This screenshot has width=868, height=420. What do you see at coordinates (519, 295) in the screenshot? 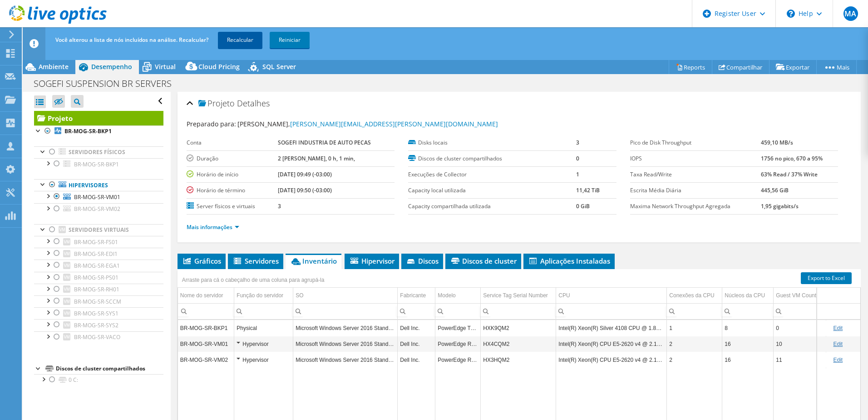
I see `td: Service Tag Serial Number Column` at bounding box center [519, 295].